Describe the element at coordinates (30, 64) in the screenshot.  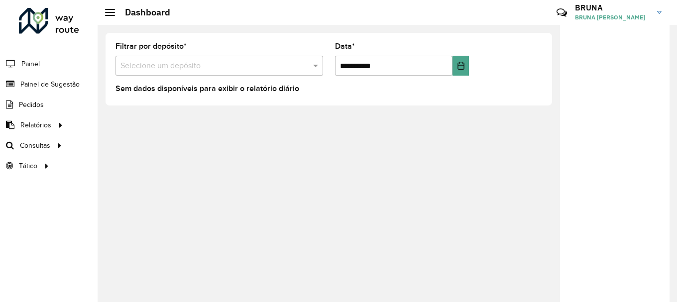
I see `span: Painel` at that location.